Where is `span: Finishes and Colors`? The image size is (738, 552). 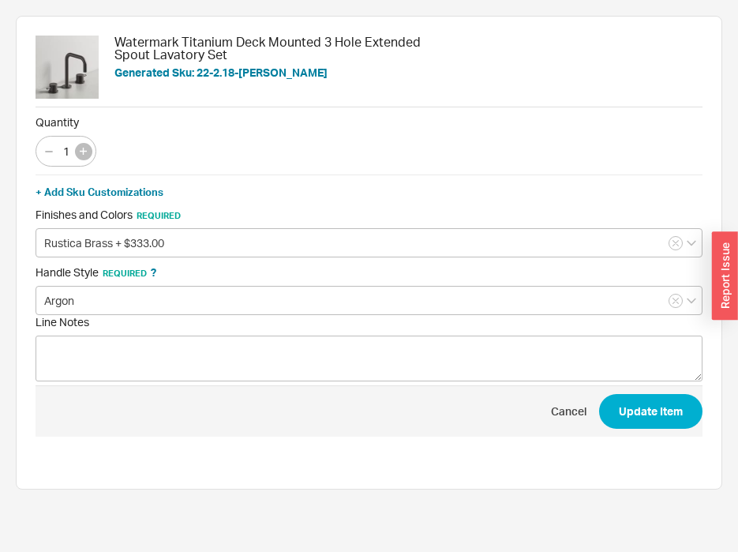 span: Finishes and Colors is located at coordinates (108, 214).